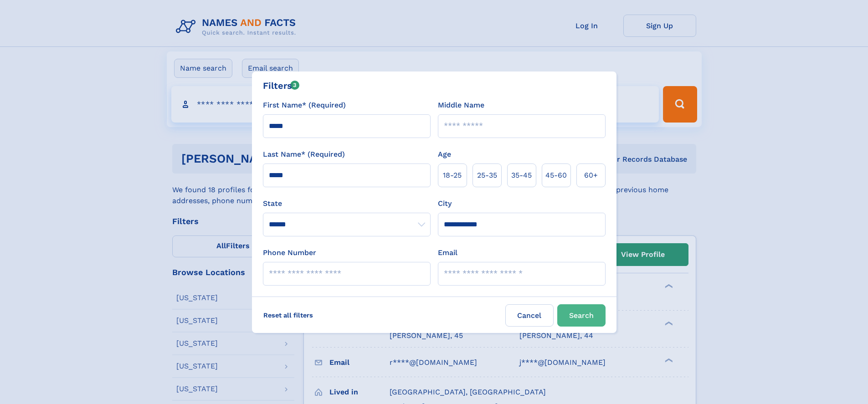 Image resolution: width=868 pixels, height=404 pixels. Describe the element at coordinates (281, 86) in the screenshot. I see `div: Filters` at that location.